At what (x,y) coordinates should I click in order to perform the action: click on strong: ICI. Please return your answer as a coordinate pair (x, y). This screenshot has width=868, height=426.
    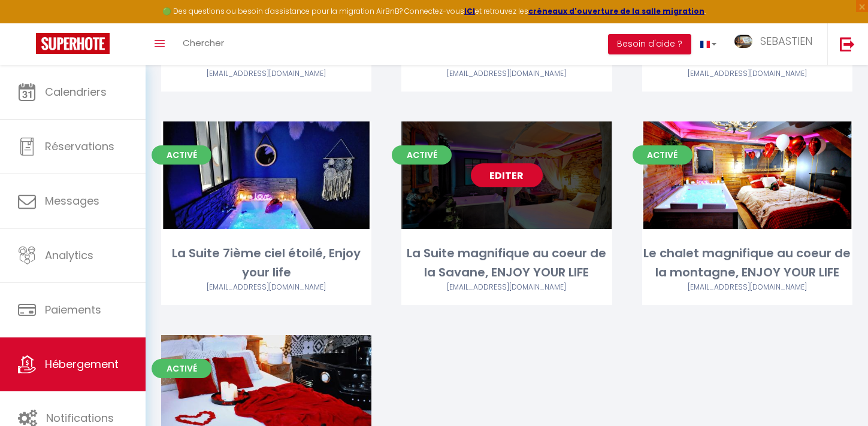
    Looking at the image, I should click on (470, 11).